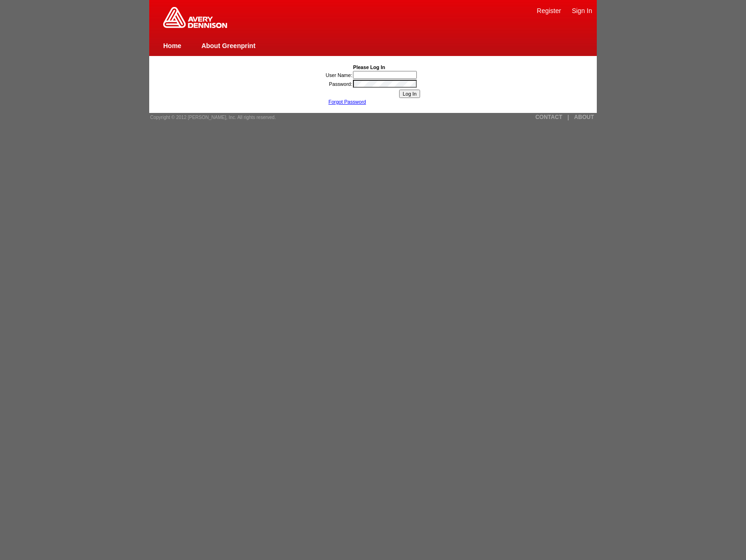 The height and width of the screenshot is (560, 746). Describe the element at coordinates (347, 102) in the screenshot. I see `a: Forgot Password` at that location.